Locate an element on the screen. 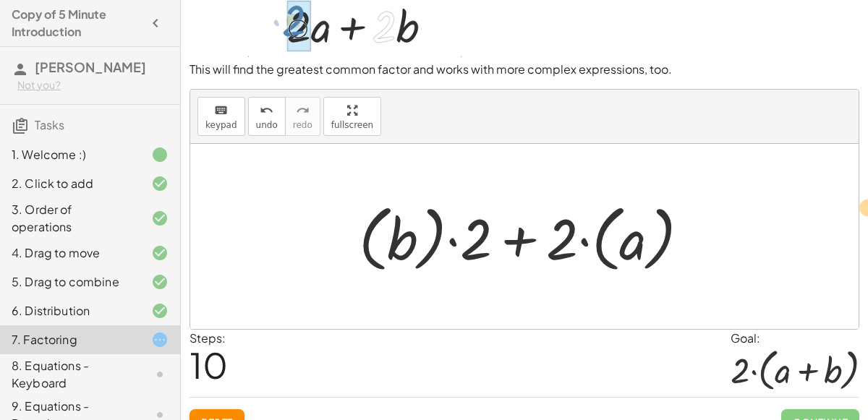 This screenshot has width=868, height=420. button: undoundo is located at coordinates (267, 116).